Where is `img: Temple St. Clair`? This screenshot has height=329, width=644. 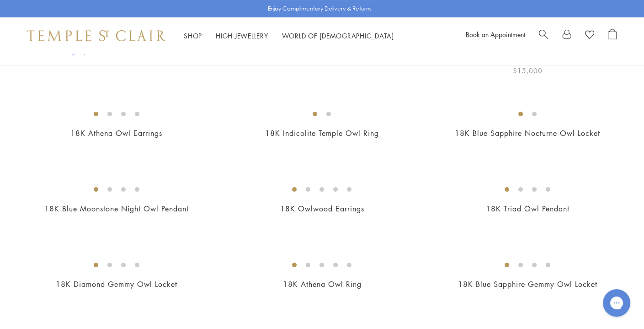 img: Temple St. Clair is located at coordinates (96, 35).